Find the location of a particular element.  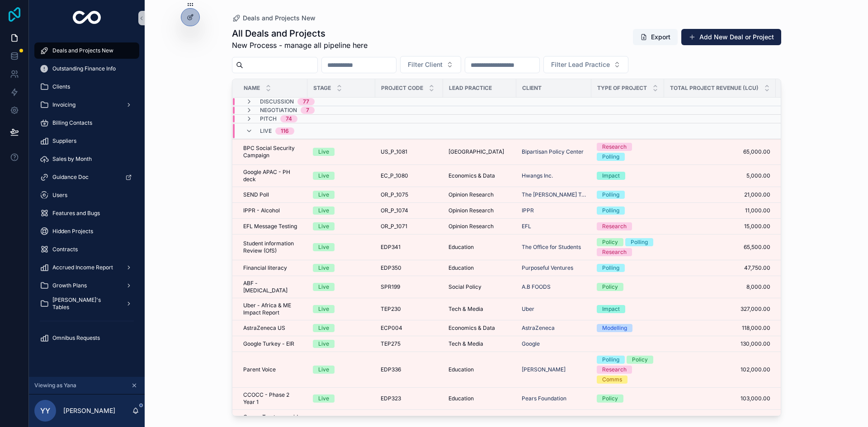

a: 130,000.00 is located at coordinates (719, 345).